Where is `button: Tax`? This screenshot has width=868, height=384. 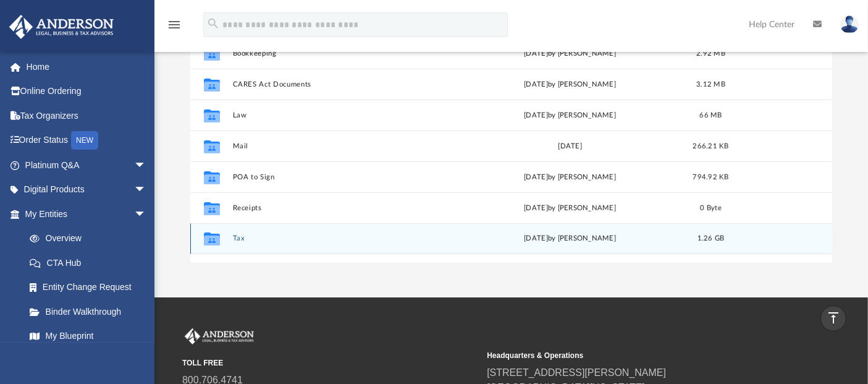 button: Tax is located at coordinates (343, 238).